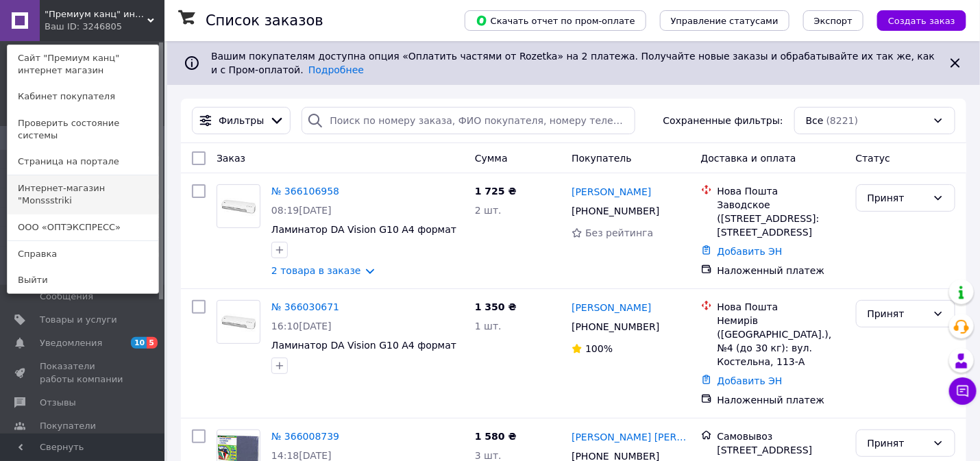 The height and width of the screenshot is (461, 980). Describe the element at coordinates (495, 307) in the screenshot. I see `span: 1 350 ₴` at that location.